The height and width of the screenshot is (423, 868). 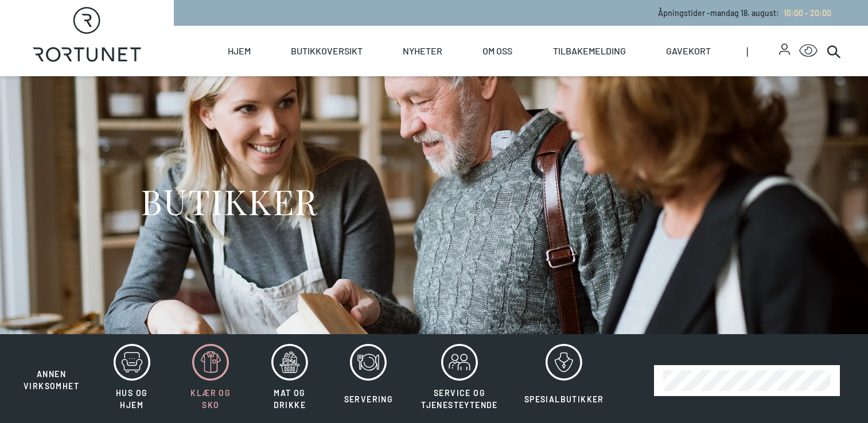 I want to click on button: Annen virksomhet, so click(x=51, y=368).